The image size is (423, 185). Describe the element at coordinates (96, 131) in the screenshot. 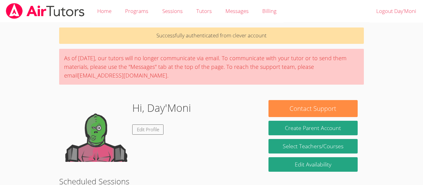

I see `img: default.png` at that location.